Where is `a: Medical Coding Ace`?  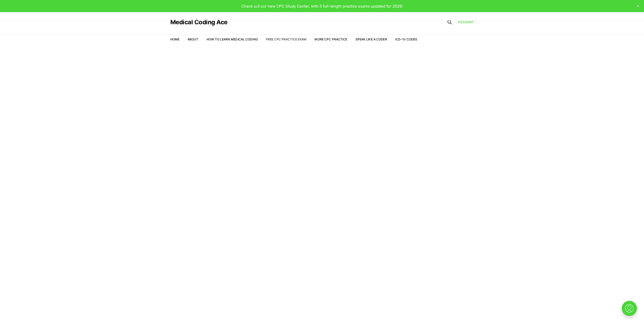
a: Medical Coding Ace is located at coordinates (199, 22).